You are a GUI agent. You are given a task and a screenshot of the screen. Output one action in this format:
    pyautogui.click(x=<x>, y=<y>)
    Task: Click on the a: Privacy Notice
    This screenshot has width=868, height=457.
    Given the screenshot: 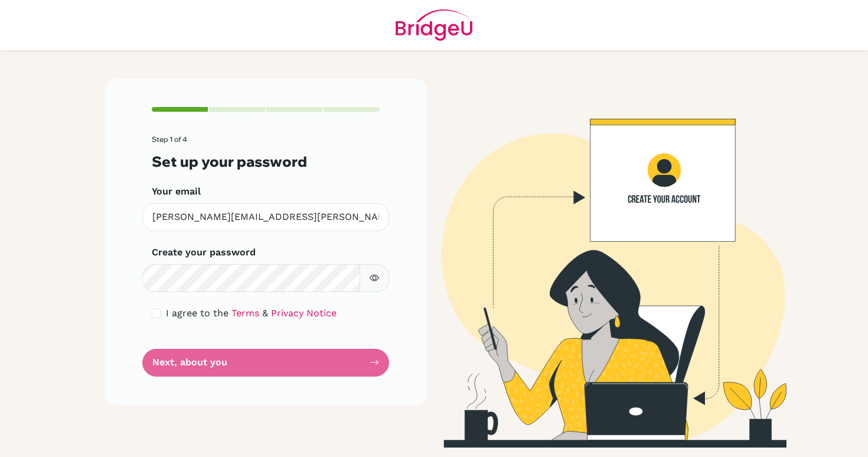 What is the action you would take?
    pyautogui.click(x=303, y=313)
    